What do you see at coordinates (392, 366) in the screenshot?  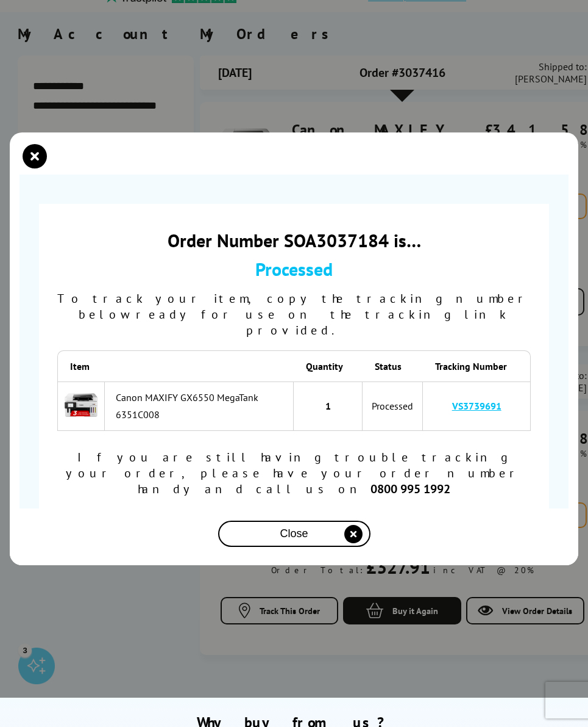 I see `th: Status` at bounding box center [392, 366].